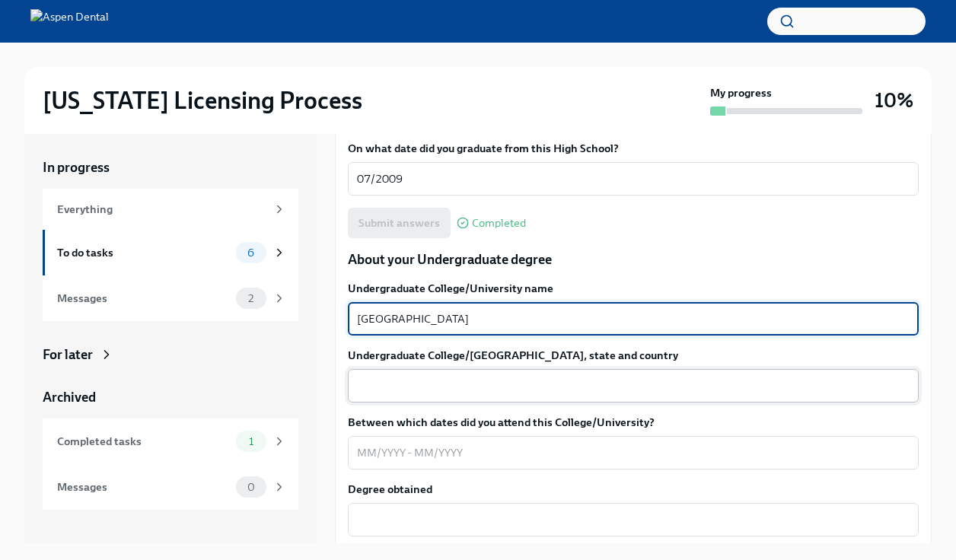 The height and width of the screenshot is (560, 956). I want to click on span: 0, so click(251, 487).